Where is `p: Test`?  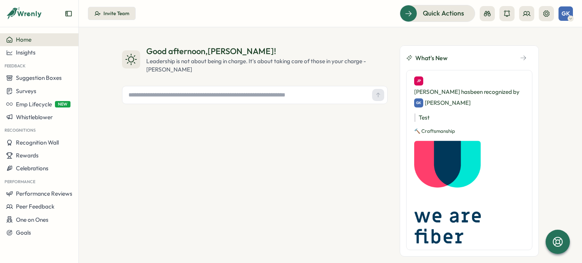 p: Test is located at coordinates (469, 118).